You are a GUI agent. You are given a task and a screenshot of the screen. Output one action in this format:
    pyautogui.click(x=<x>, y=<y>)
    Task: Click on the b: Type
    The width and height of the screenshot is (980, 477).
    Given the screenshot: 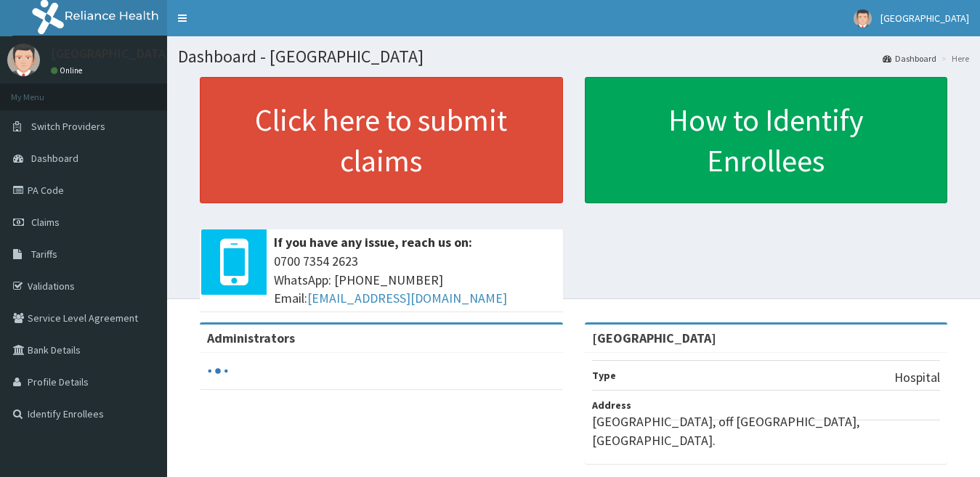 What is the action you would take?
    pyautogui.click(x=604, y=375)
    